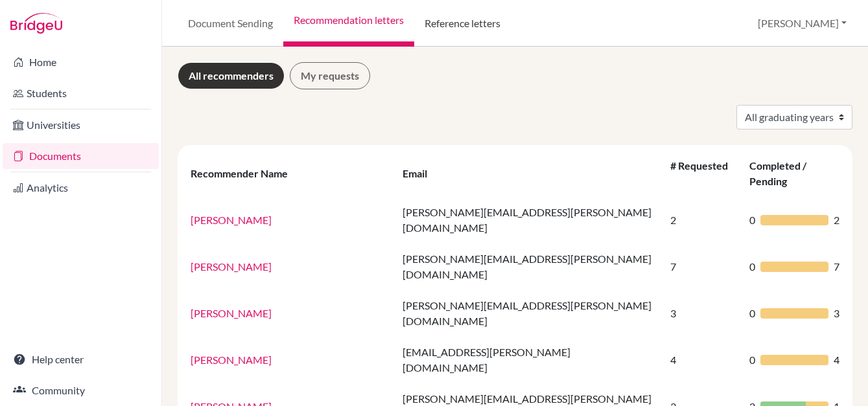 The width and height of the screenshot is (868, 406). What do you see at coordinates (702, 220) in the screenshot?
I see `td: 2` at bounding box center [702, 220].